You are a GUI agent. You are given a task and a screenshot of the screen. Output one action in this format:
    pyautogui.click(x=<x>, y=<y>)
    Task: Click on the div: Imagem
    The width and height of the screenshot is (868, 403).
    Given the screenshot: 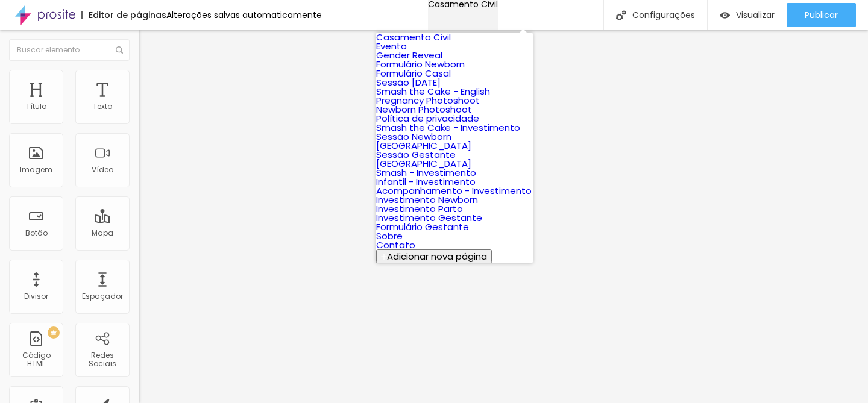 What is the action you would take?
    pyautogui.click(x=36, y=170)
    